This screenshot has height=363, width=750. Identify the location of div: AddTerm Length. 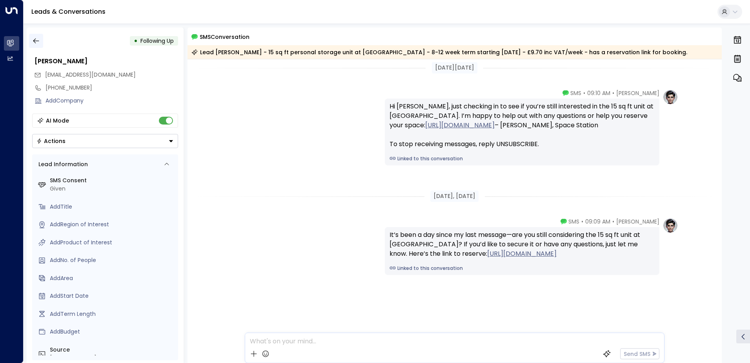
(112, 314).